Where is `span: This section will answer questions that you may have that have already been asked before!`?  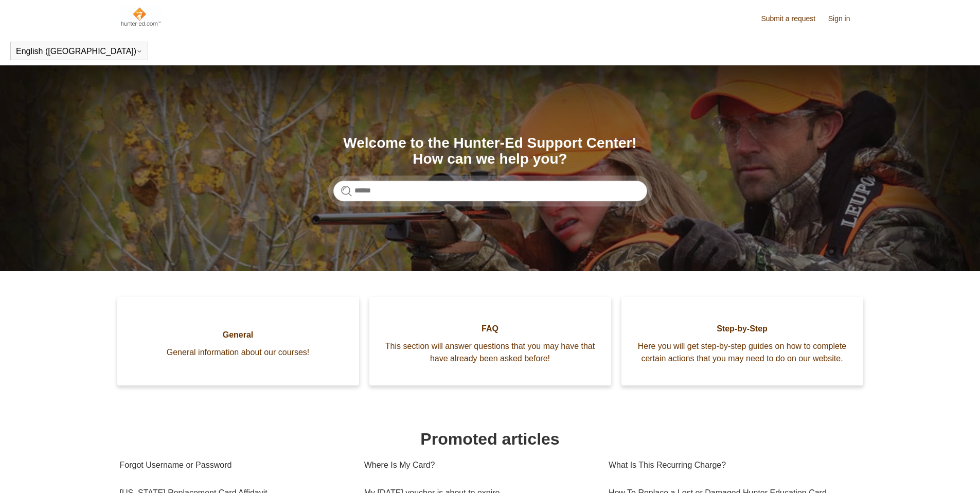
span: This section will answer questions that you may have that have already been asked before! is located at coordinates (491, 353).